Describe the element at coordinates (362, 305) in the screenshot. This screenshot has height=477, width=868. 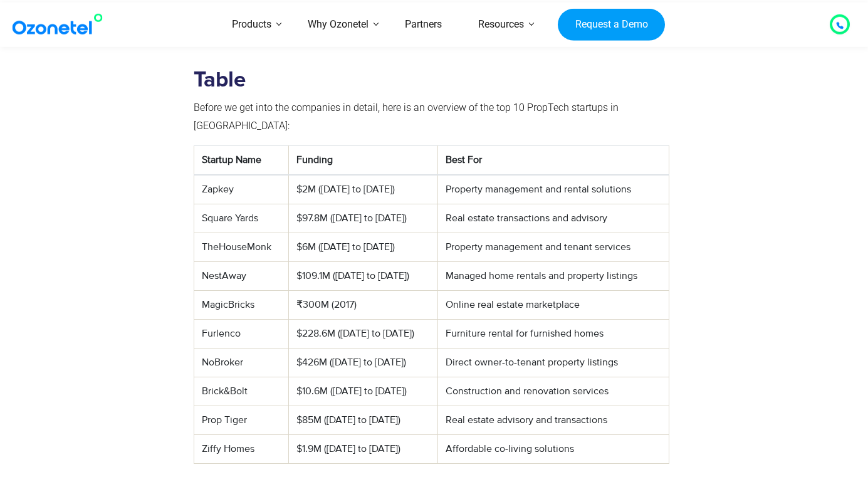
I see `td: ₹300M (2017)` at that location.